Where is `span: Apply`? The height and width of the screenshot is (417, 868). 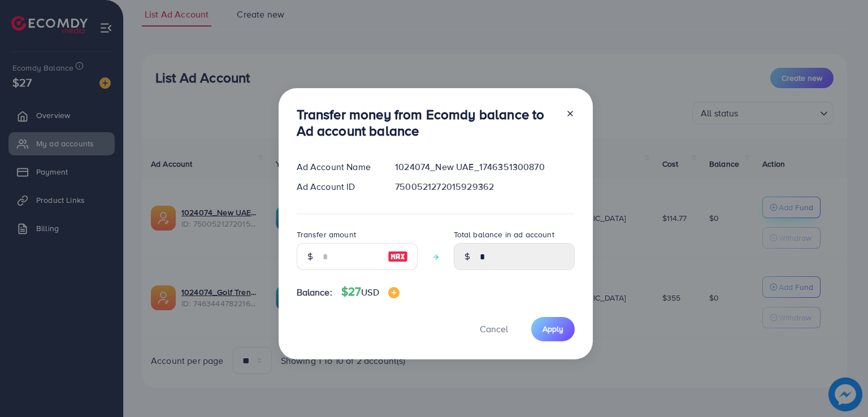
span: Apply is located at coordinates (552, 329).